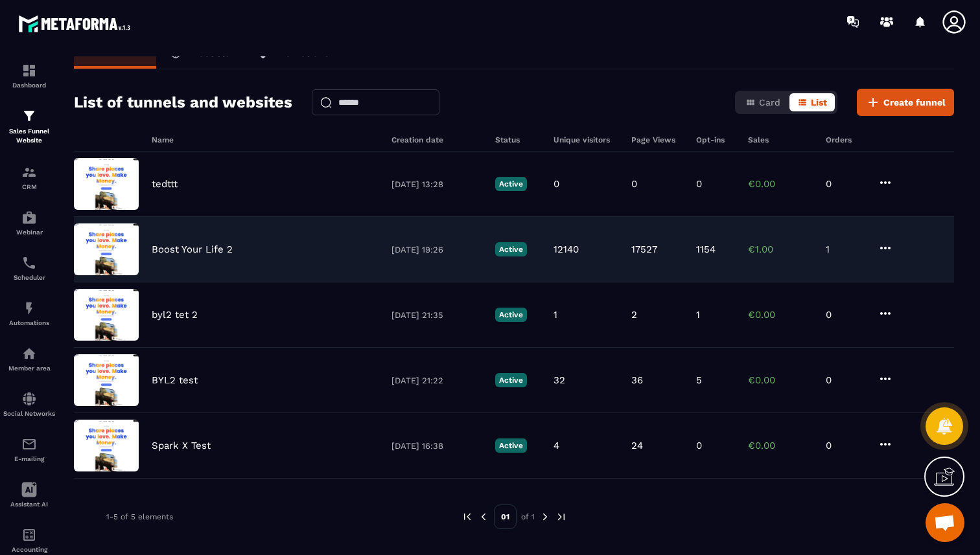 The height and width of the screenshot is (555, 980). I want to click on a: automationsautomationsAutomations, so click(29, 313).